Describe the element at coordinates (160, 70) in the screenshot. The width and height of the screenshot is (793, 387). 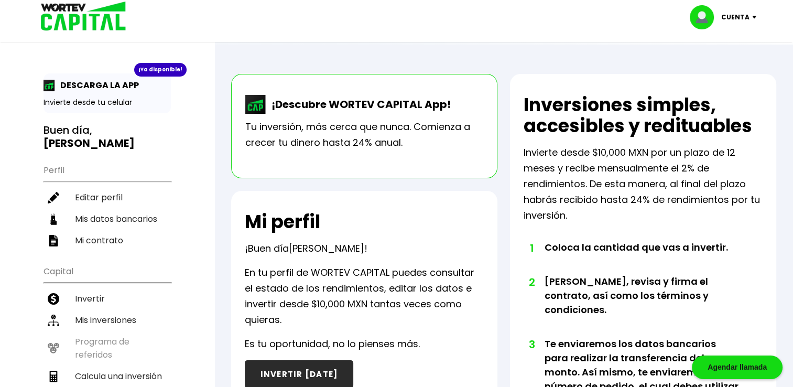
I see `div: ¡Ya disponible!` at that location.